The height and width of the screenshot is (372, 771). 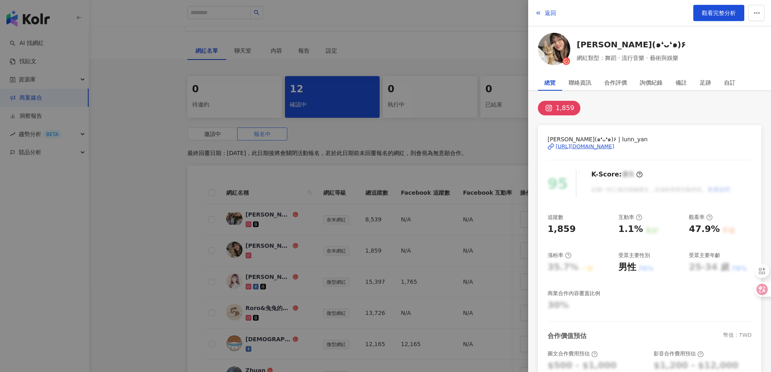 I want to click on div: 合作評價, so click(x=615, y=83).